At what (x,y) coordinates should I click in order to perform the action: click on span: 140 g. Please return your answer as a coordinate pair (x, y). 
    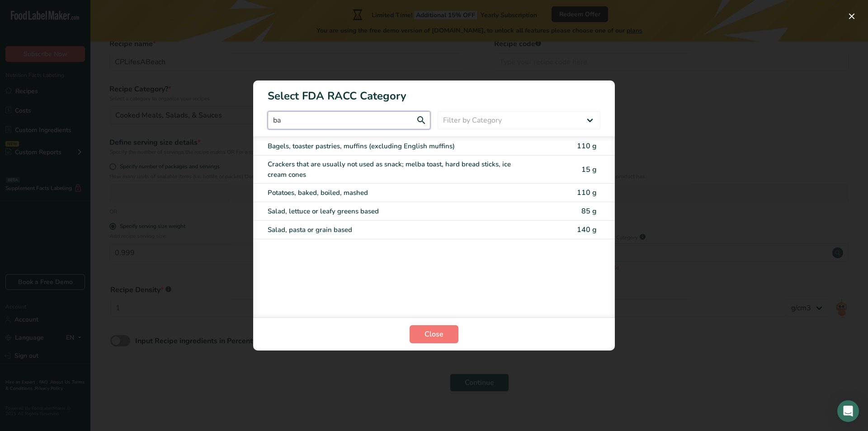
    Looking at the image, I should click on (587, 229).